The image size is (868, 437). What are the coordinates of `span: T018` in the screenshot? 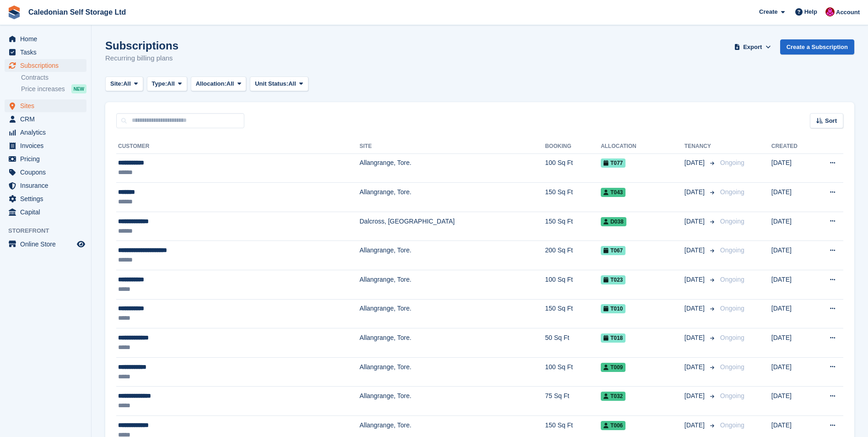 It's located at (613, 338).